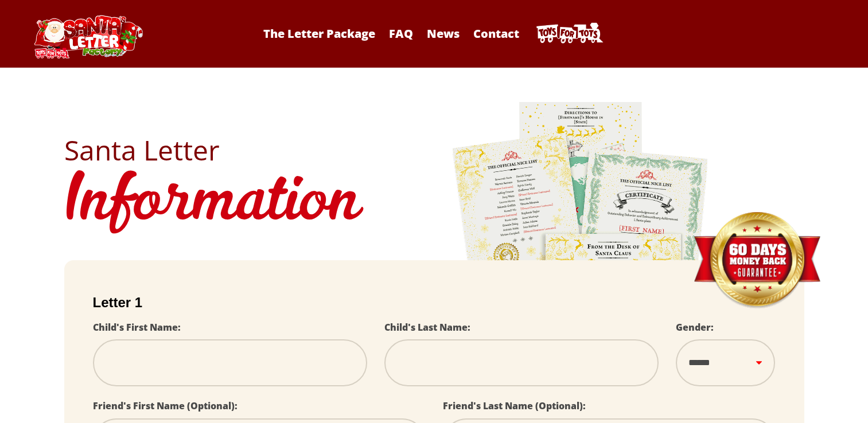  I want to click on h1: Information, so click(434, 203).